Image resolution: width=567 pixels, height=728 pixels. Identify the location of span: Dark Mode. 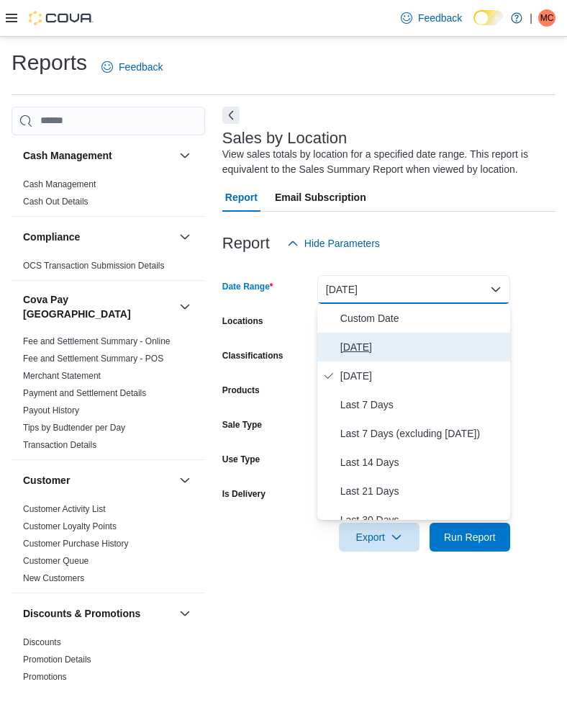
(473, 25).